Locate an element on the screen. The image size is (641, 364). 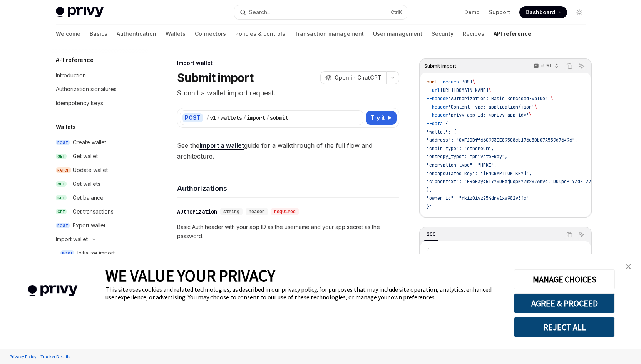
span: 'Authorization: Basic <encoded-value>' is located at coordinates (499, 98).